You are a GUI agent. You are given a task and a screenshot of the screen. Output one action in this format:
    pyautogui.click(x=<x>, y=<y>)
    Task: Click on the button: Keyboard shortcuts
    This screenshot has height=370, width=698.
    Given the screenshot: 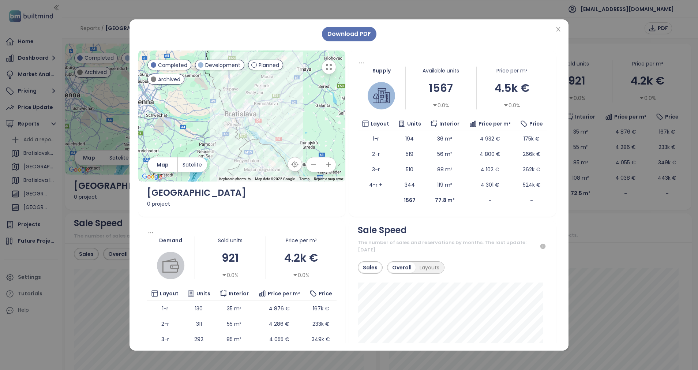 What is the action you would take?
    pyautogui.click(x=235, y=179)
    